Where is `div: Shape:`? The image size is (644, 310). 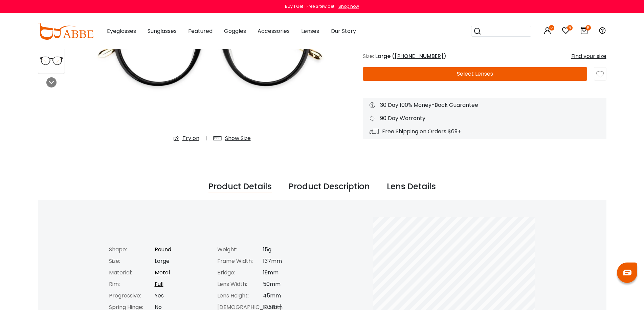 div: Shape: is located at coordinates (132, 249).